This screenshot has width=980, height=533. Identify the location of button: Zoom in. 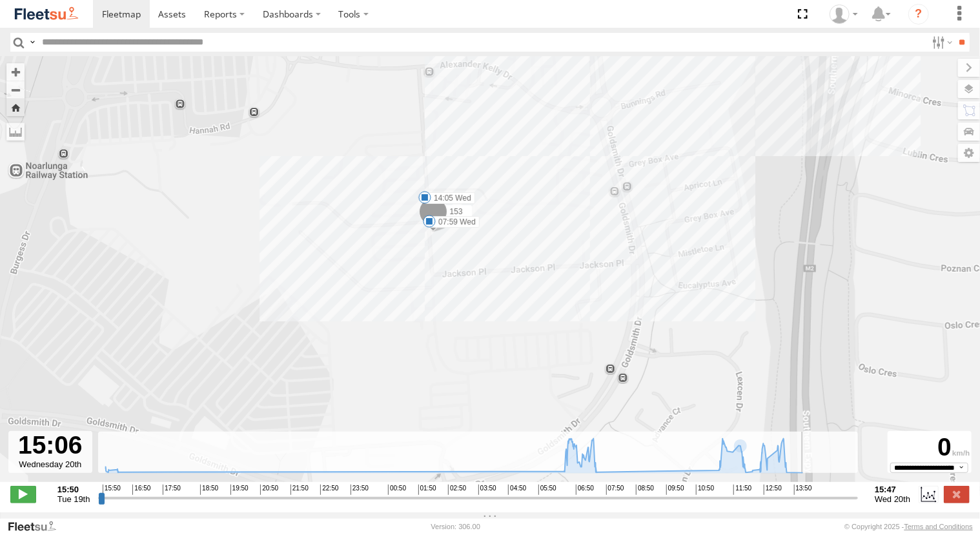
(15, 72).